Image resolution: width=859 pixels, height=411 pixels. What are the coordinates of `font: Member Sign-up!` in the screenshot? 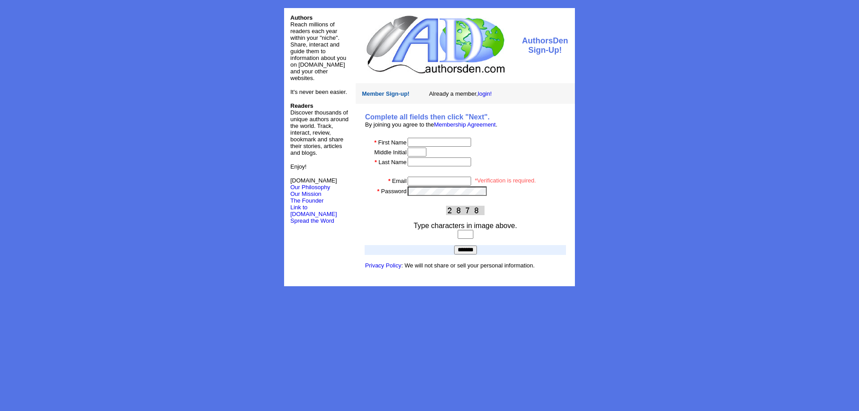 It's located at (386, 93).